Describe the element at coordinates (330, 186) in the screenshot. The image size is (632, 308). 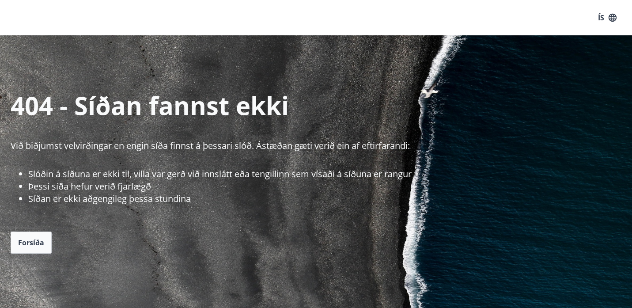
I see `li: Þessi síða hefur verið fjarlægð` at that location.